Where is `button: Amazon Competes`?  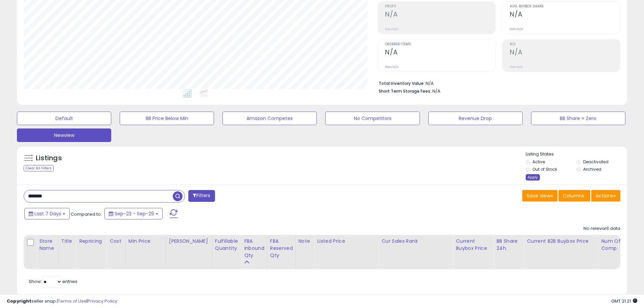 button: Amazon Competes is located at coordinates (270, 119).